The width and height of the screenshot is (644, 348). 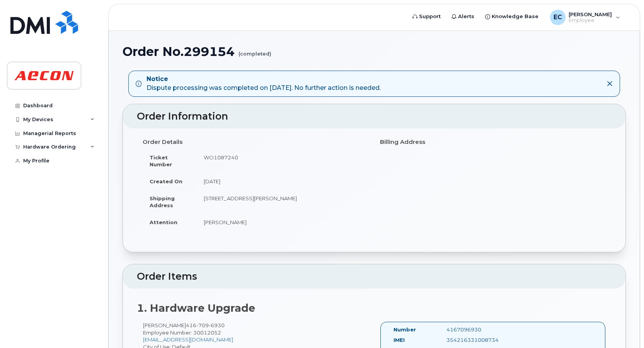 I want to click on h2: Order Information, so click(x=374, y=116).